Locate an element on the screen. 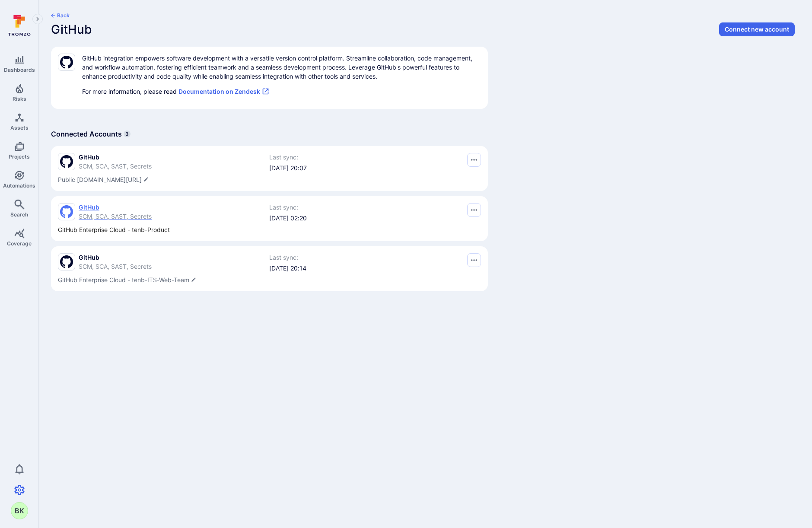 The width and height of the screenshot is (812, 528). textarea: GitHub Enterprise Cloud - tenb-Product is located at coordinates (270, 230).